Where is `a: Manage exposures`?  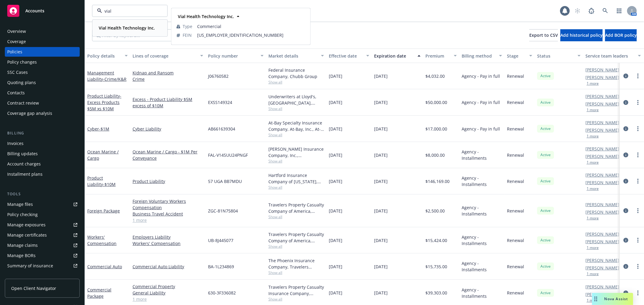
a: Manage exposures is located at coordinates (42, 225).